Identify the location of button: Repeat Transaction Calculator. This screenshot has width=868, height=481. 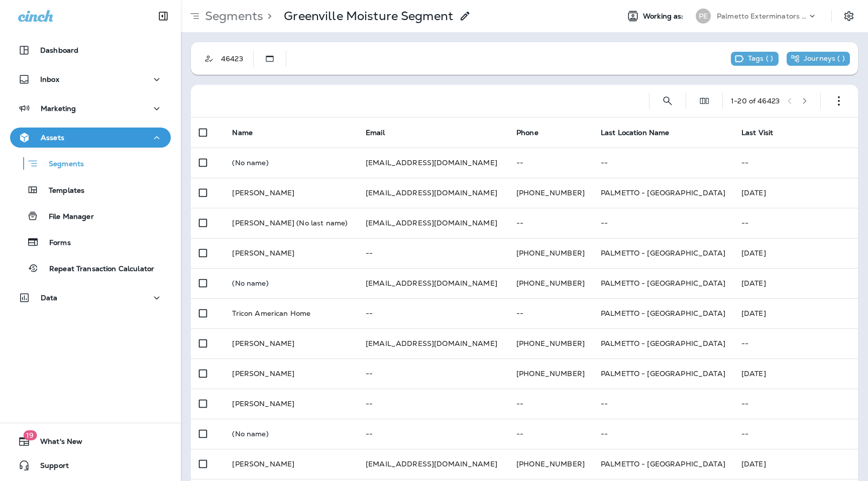
(91, 268).